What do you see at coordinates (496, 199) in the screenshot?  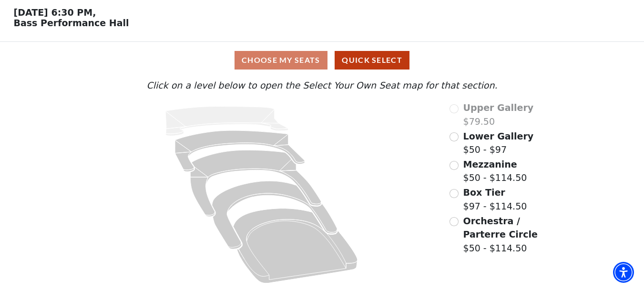 I see `label: $97 - $114.50` at bounding box center [496, 199].